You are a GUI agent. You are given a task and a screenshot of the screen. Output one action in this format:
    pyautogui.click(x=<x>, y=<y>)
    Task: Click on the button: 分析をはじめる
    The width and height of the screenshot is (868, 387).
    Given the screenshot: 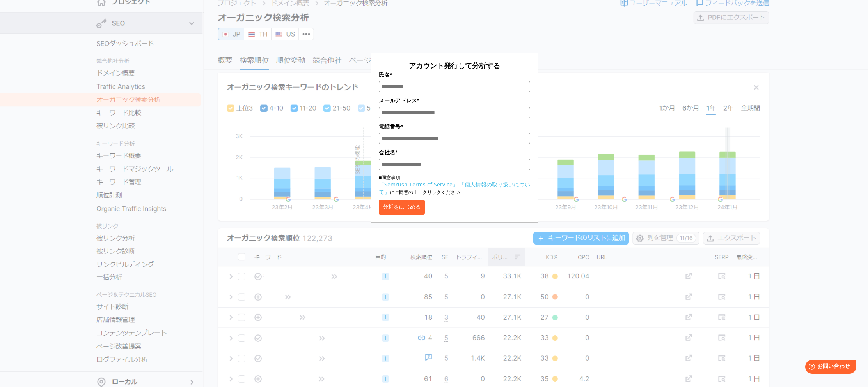 What is the action you would take?
    pyautogui.click(x=402, y=207)
    